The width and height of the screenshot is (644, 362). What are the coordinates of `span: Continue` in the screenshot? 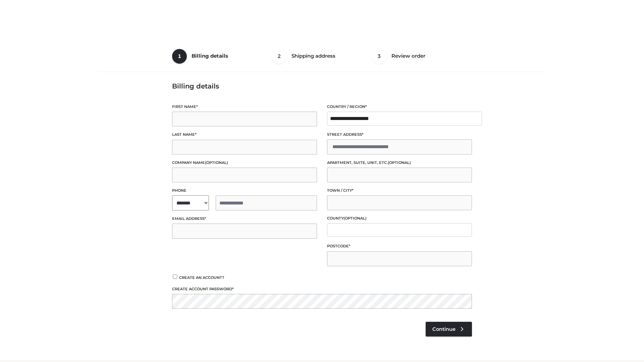 It's located at (444, 329).